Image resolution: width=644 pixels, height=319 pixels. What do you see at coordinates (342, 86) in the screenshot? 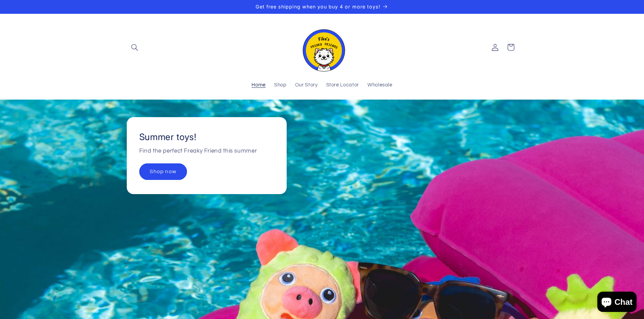
I see `a: Store Locator` at bounding box center [342, 86].